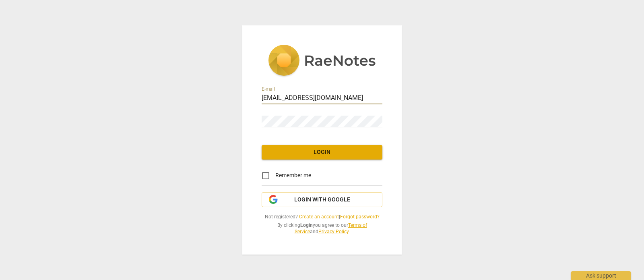 Image resolution: width=644 pixels, height=280 pixels. Describe the element at coordinates (294, 175) in the screenshot. I see `span: Remember me` at that location.